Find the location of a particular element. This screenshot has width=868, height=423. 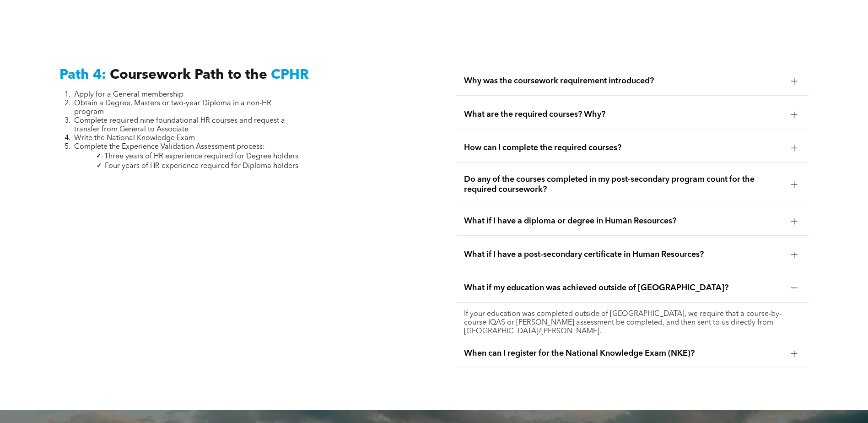

span: Complete the Experience Validation Assessment process: is located at coordinates (169, 147).